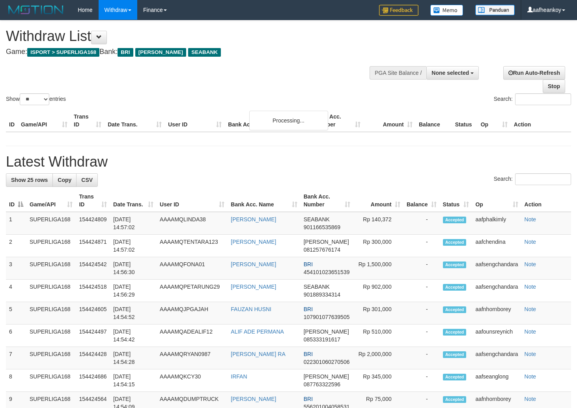  I want to click on span: Copy 085333191617 to clipboard, so click(322, 340).